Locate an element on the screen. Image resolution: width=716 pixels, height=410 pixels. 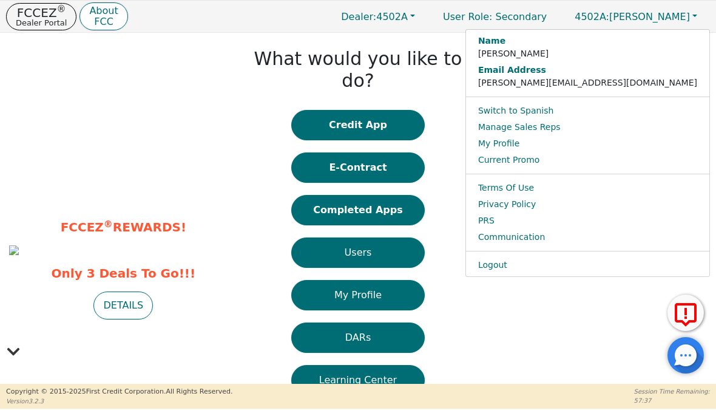
button: AboutFCC is located at coordinates (103, 16).